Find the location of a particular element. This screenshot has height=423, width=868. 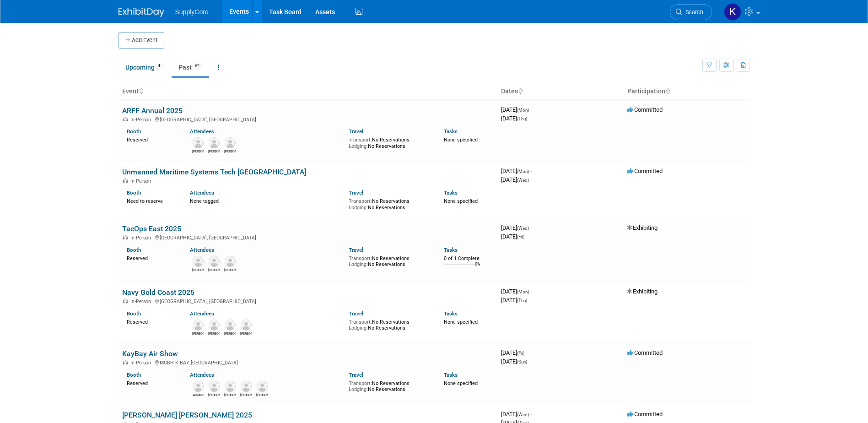

th: Event is located at coordinates (308, 92).